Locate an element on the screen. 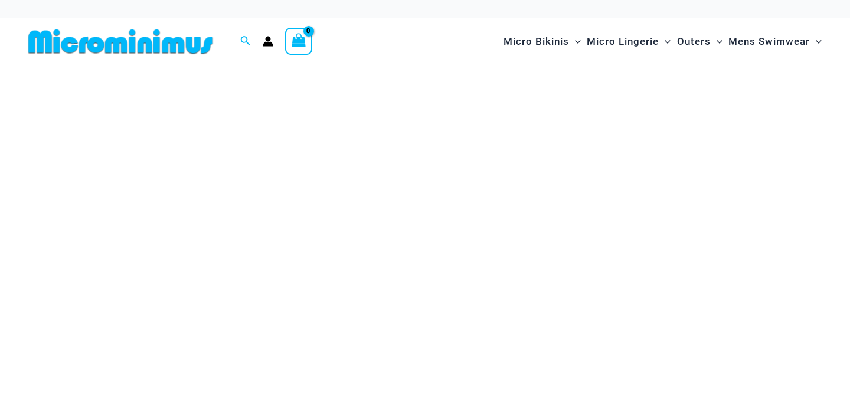 The height and width of the screenshot is (398, 850). a: Micro BikinisMenu ToggleMenu Toggle is located at coordinates (542, 41).